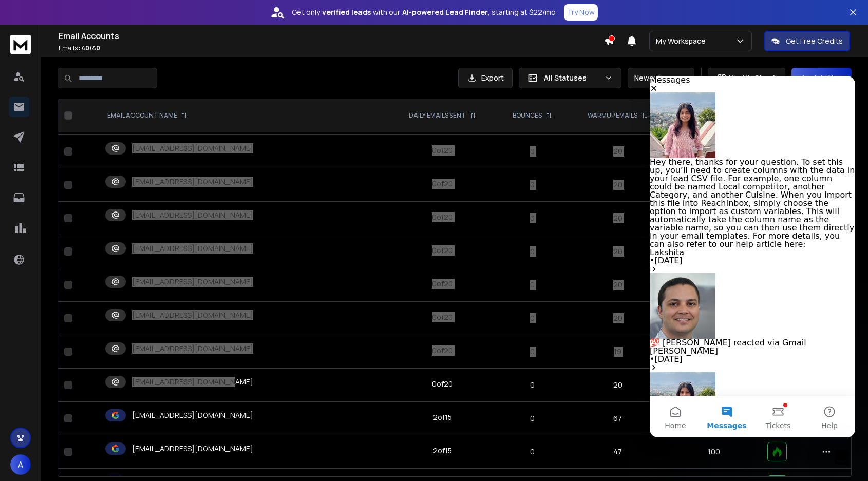 The width and height of the screenshot is (868, 481). Describe the element at coordinates (77, 341) in the screenshot. I see `button: Messages` at that location.